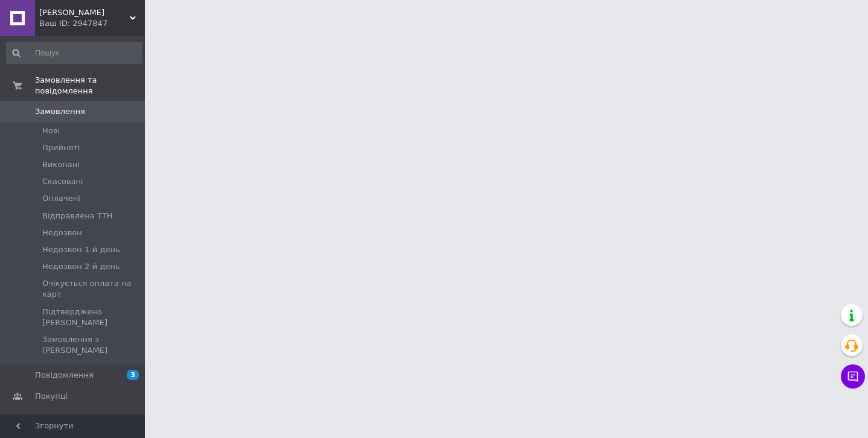  Describe the element at coordinates (51, 396) in the screenshot. I see `span: Покупці` at that location.